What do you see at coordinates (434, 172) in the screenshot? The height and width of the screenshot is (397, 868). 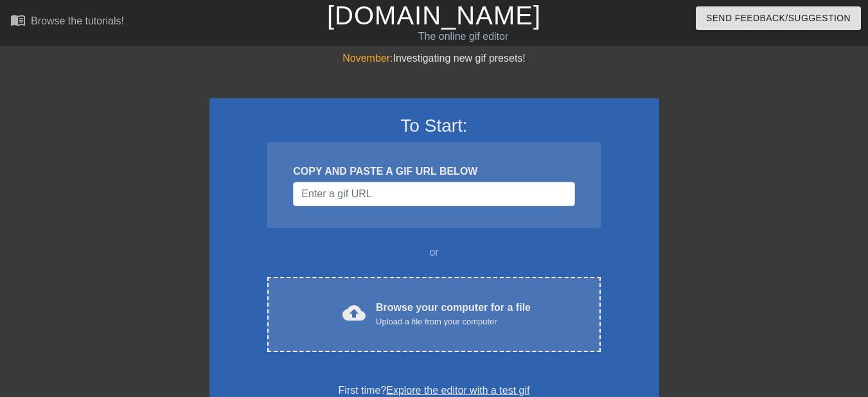 I see `div: COPY AND PASTE A GIF URL BELOW` at bounding box center [434, 172].